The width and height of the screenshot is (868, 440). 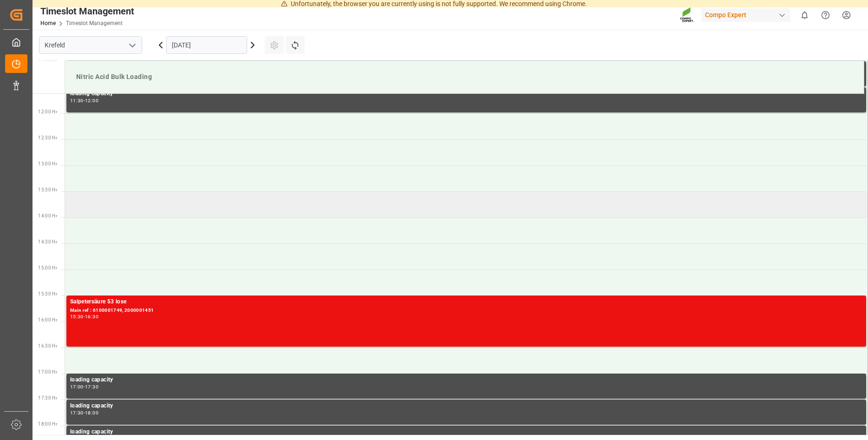 I want to click on div: Compo Expert, so click(x=746, y=15).